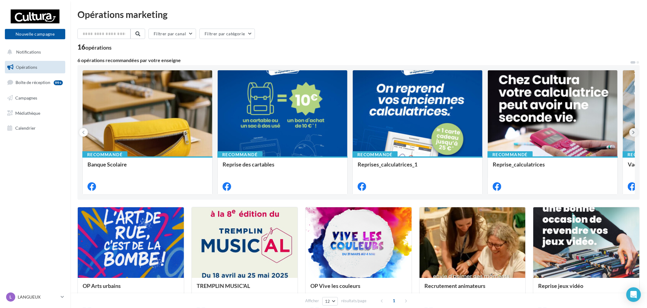 The width and height of the screenshot is (647, 308). What do you see at coordinates (26, 98) in the screenshot?
I see `span: Campagnes` at bounding box center [26, 98].